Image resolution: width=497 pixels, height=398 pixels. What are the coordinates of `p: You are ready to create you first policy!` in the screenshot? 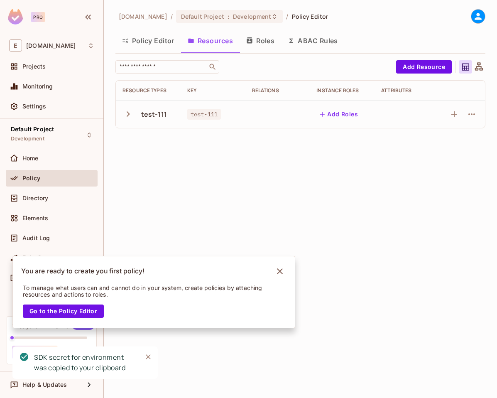 It's located at (83, 271).